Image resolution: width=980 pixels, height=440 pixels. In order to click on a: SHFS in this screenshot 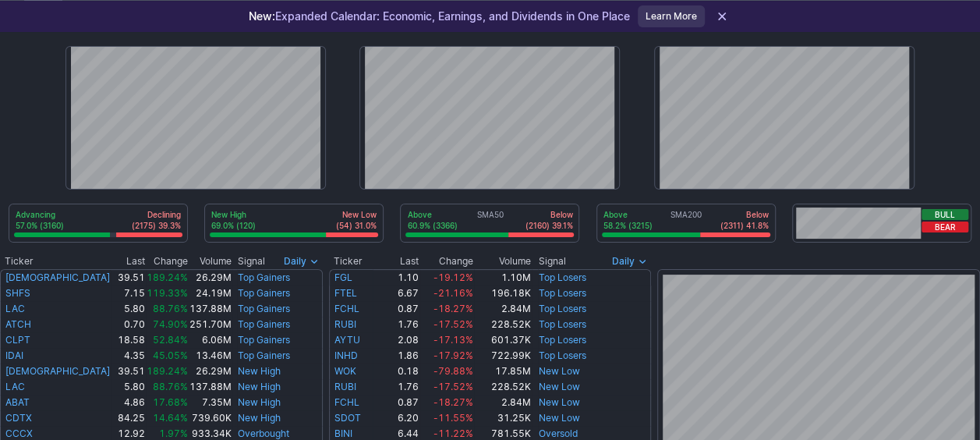, I will do `click(18, 292)`.